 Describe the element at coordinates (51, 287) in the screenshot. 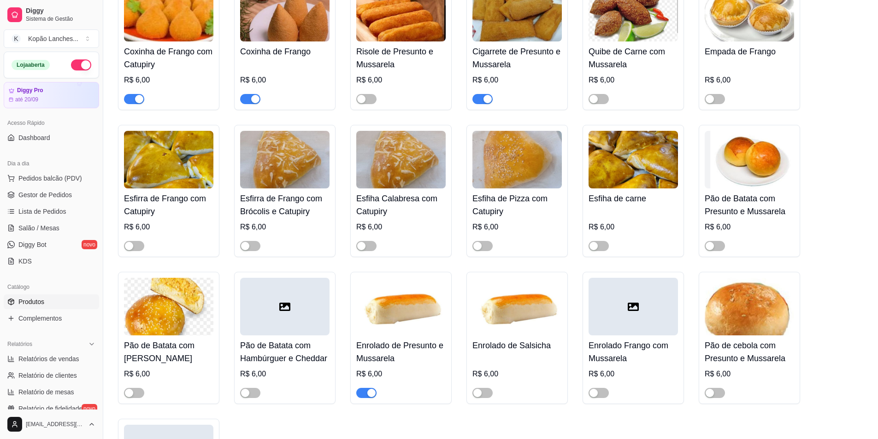

I see `div: Catálogo` at that location.